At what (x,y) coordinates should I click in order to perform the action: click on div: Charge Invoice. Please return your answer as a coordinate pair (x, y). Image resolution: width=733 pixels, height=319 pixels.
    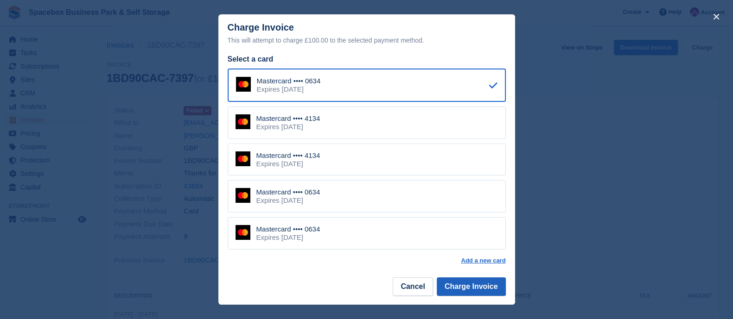
    Looking at the image, I should click on (367, 34).